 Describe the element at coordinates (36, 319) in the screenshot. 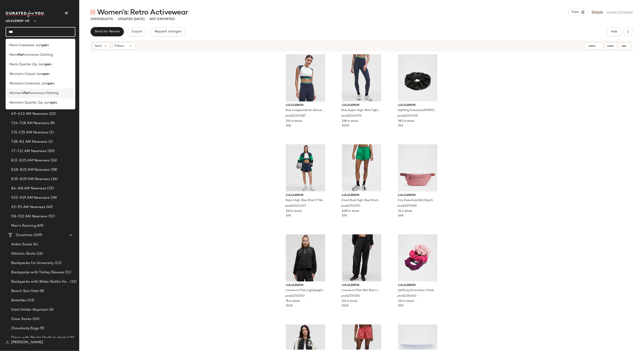

I see `span: (10)` at that location.